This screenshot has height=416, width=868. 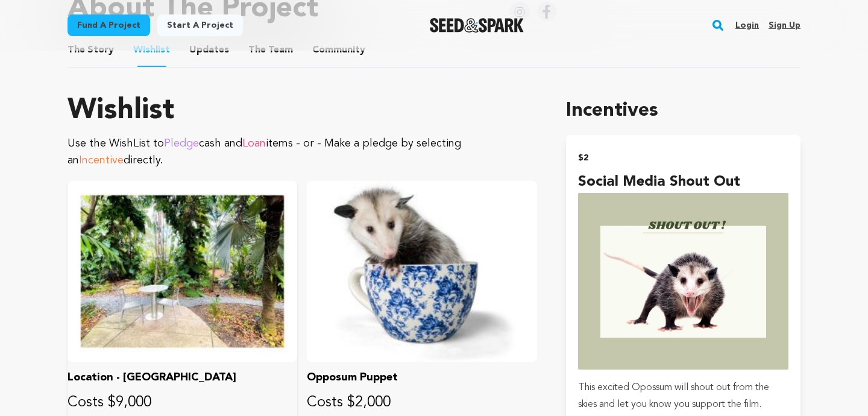 What do you see at coordinates (422, 403) in the screenshot?
I see `p: Costs $2,000` at bounding box center [422, 403].